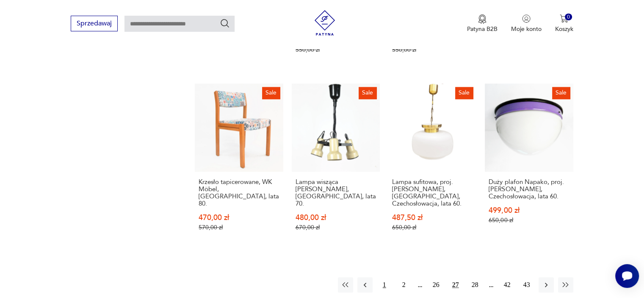  I want to click on img: Ikona medalu, so click(483, 19).